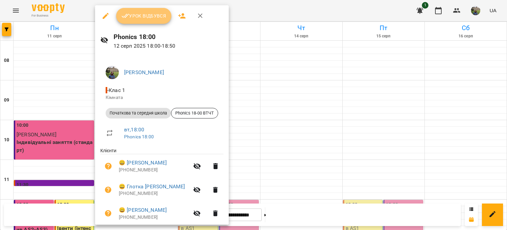 The width and height of the screenshot is (507, 230). I want to click on p: 12 серп 2025 18:00 - 18:50, so click(168, 46).